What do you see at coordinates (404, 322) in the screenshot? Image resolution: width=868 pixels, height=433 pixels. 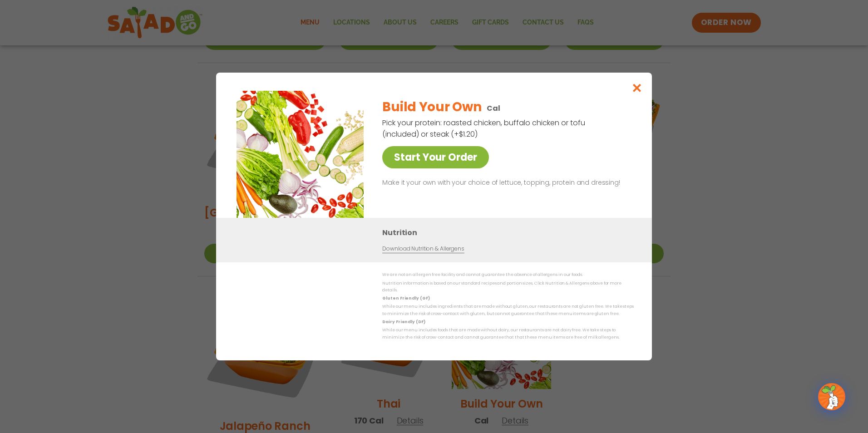 I see `strong: Dairy Friendly (DF)` at bounding box center [404, 322].